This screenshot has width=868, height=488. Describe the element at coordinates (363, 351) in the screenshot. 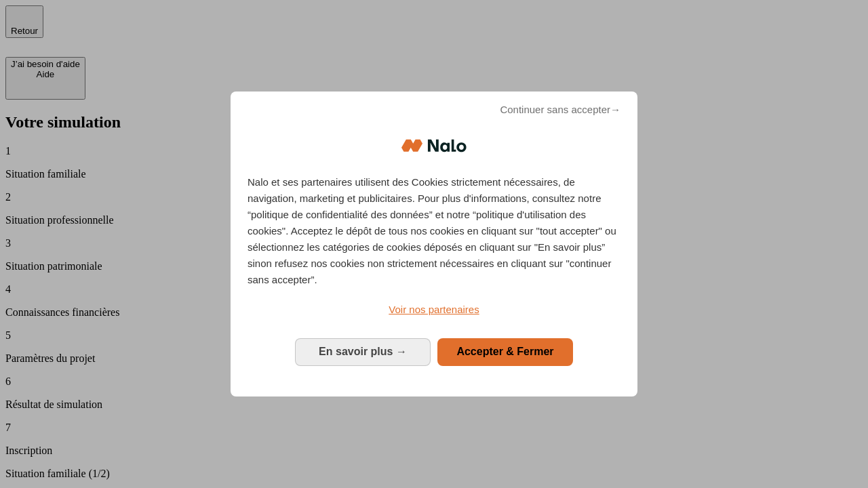

I see `span: En savoir plus →` at that location.